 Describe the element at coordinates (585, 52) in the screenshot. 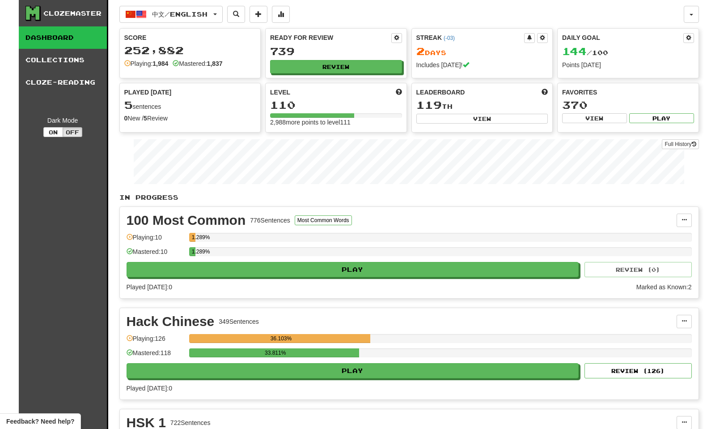

I see `span: / 100` at that location.